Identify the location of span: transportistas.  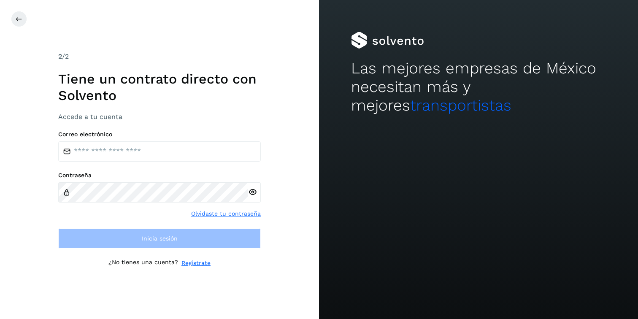
(461, 105).